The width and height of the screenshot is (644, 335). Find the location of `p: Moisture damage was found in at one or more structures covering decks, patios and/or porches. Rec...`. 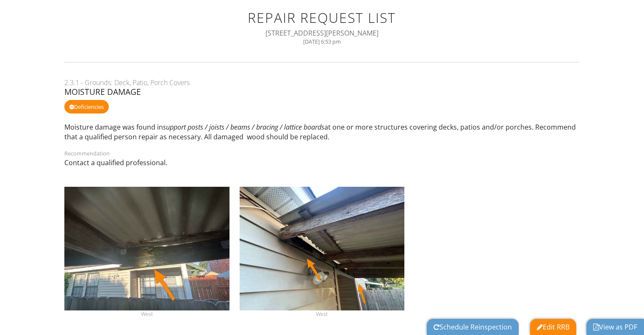

p: Moisture damage was found in at one or more structures covering decks, patios and/or porches. Rec... is located at coordinates (322, 132).